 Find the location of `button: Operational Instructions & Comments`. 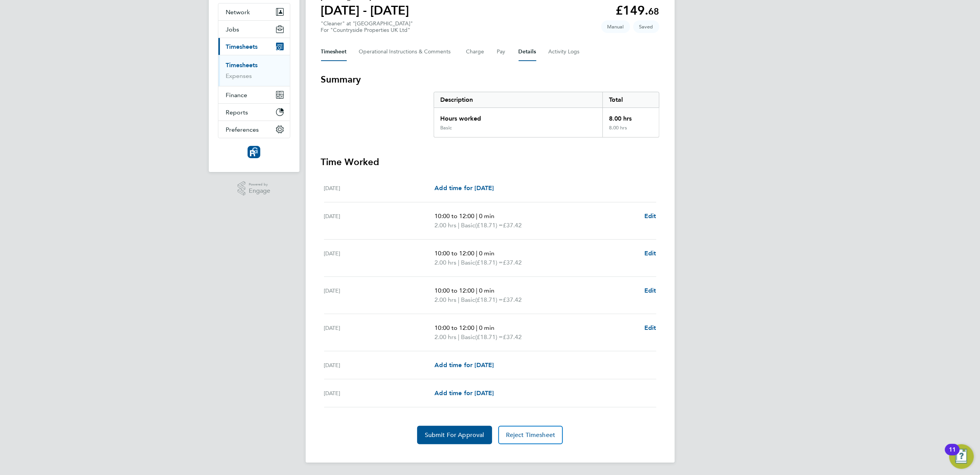

button: Operational Instructions & Comments is located at coordinates (406, 52).